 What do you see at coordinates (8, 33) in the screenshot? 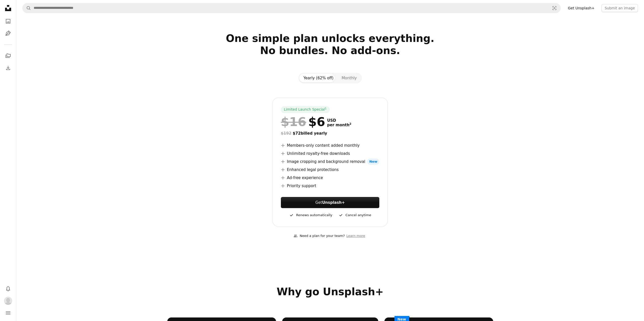
I see `a: Illustrations` at bounding box center [8, 33].